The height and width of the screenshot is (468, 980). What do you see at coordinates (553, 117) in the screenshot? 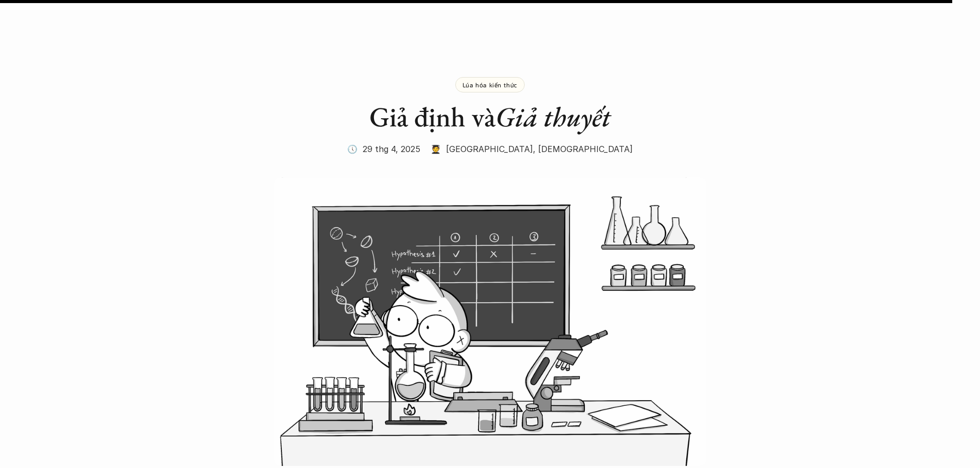
I see `em: Giả thuyết` at bounding box center [553, 117].